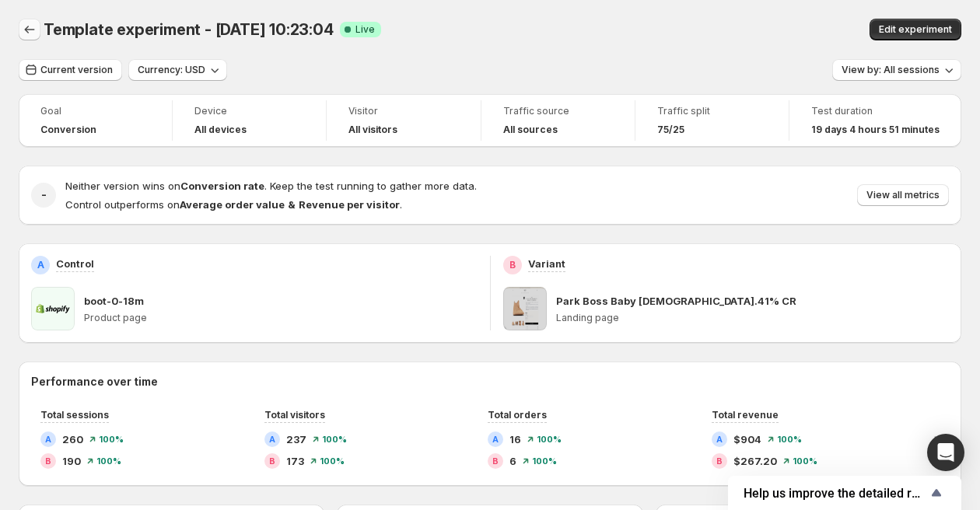 Image resolution: width=980 pixels, height=510 pixels. What do you see at coordinates (747, 439) in the screenshot?
I see `span: $904` at bounding box center [747, 439].